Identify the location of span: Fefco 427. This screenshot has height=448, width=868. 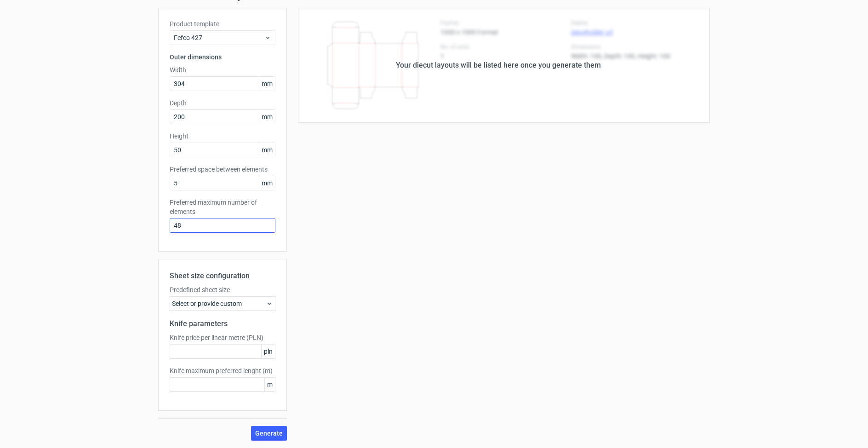
(219, 38).